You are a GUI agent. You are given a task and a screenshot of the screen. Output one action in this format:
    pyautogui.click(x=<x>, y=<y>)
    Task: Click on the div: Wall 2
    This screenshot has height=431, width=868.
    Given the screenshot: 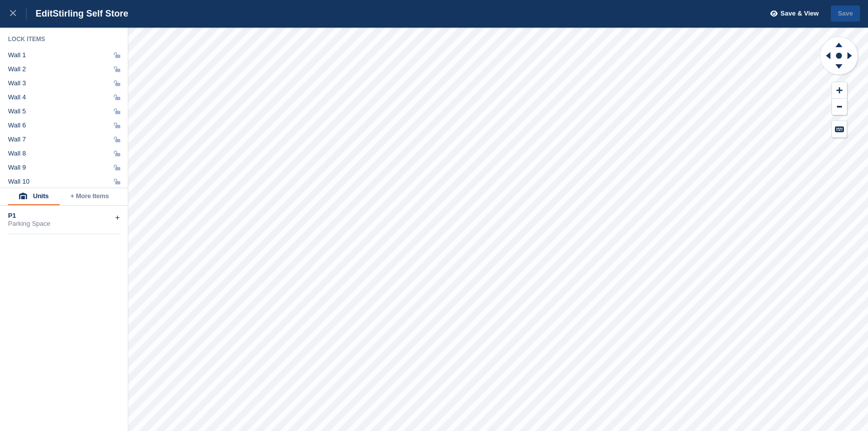 What is the action you would take?
    pyautogui.click(x=17, y=69)
    